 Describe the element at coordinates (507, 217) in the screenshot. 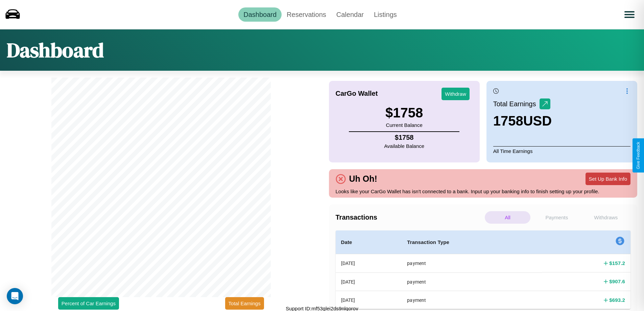

I see `p: All` at that location.